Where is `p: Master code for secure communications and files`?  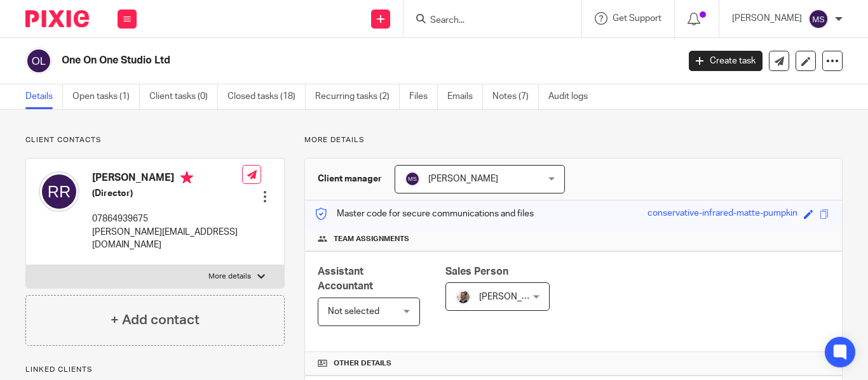 p: Master code for secure communications and files is located at coordinates (424, 214).